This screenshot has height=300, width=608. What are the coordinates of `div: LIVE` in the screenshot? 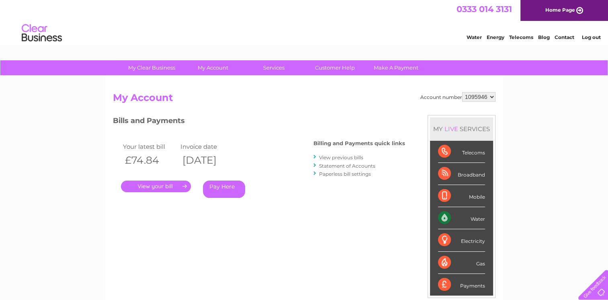 It's located at (452, 129).